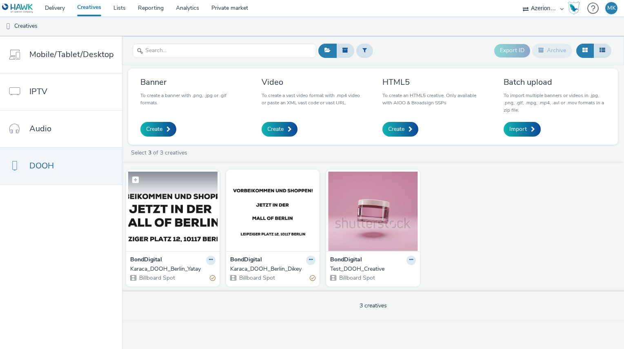 Image resolution: width=624 pixels, height=349 pixels. Describe the element at coordinates (512, 51) in the screenshot. I see `button: Export ID` at that location.